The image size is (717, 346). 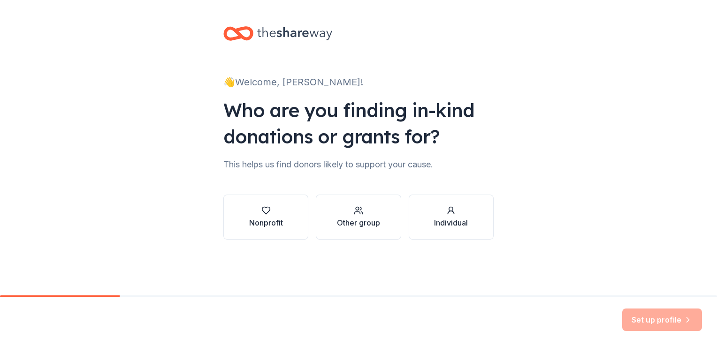 What do you see at coordinates (451, 217) in the screenshot?
I see `button: Individual` at bounding box center [451, 217].